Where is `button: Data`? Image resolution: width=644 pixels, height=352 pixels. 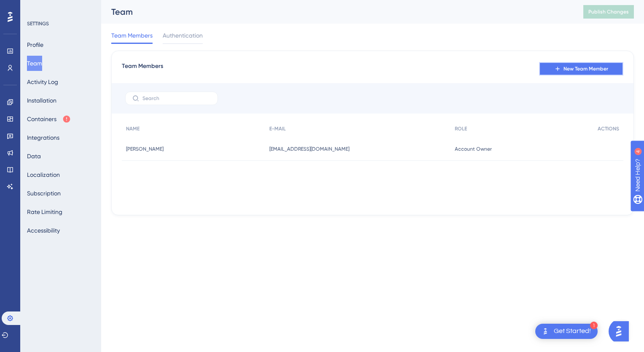
button: Data is located at coordinates (34, 156).